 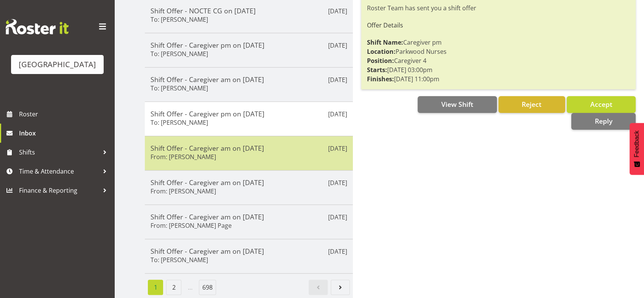 I want to click on button: Reject, so click(x=532, y=104).